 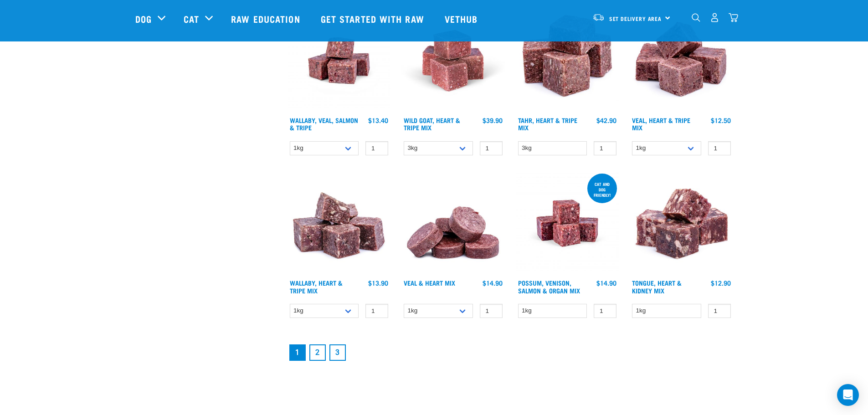 I want to click on img: 1174 Wallaby Heart Tripe Mix 01, so click(x=339, y=223).